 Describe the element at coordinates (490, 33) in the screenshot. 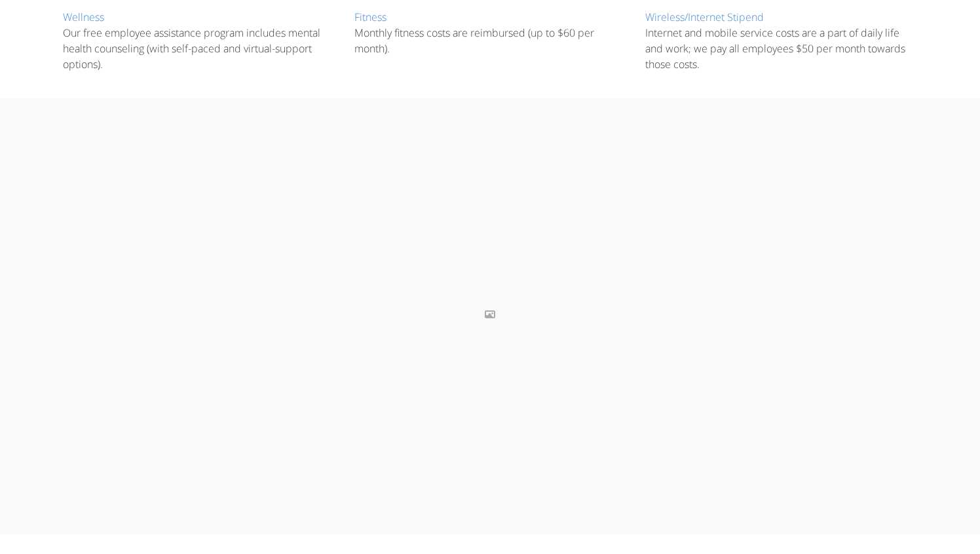

I see `p: Monthly fitness costs are reimbursed (up to $60 per month).` at that location.